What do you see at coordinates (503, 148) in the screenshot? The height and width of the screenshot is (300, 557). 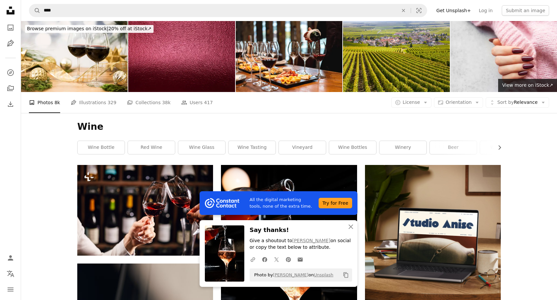 I see `a: white wine` at bounding box center [503, 148].